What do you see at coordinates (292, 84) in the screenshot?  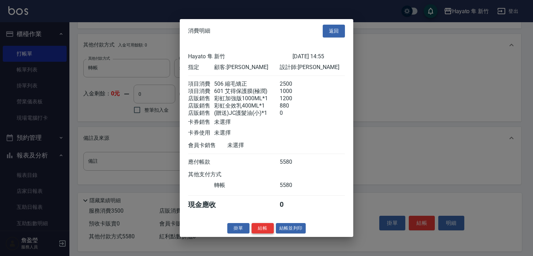 I see `div: 2500` at bounding box center [292, 84].